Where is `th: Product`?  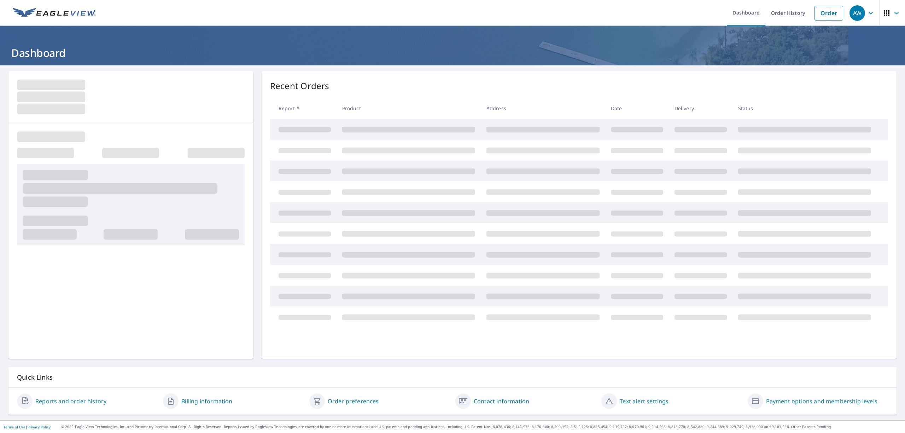 th: Product is located at coordinates (409, 108).